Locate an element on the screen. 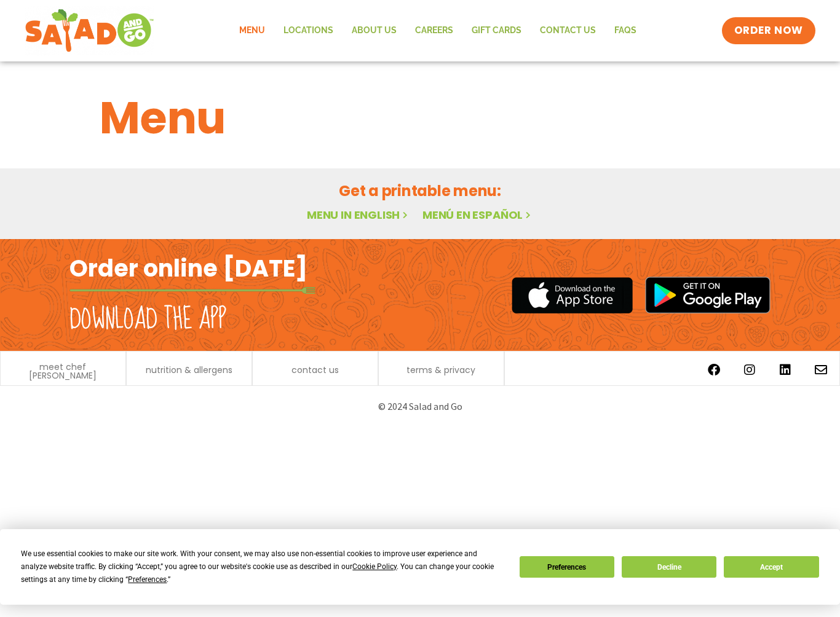 The image size is (840, 617). span: Cookie Policy is located at coordinates (374, 567).